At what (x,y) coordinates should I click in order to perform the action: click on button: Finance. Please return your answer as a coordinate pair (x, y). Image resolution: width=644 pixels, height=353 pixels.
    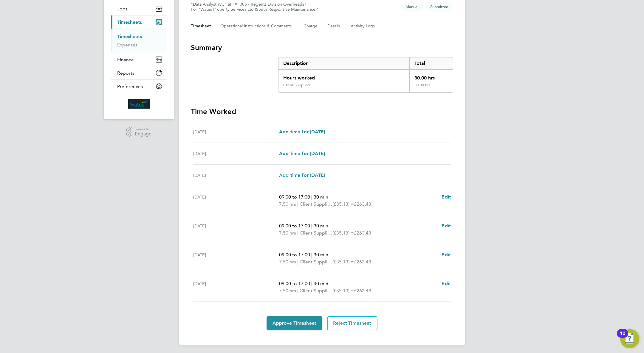
    Looking at the image, I should click on (139, 60).